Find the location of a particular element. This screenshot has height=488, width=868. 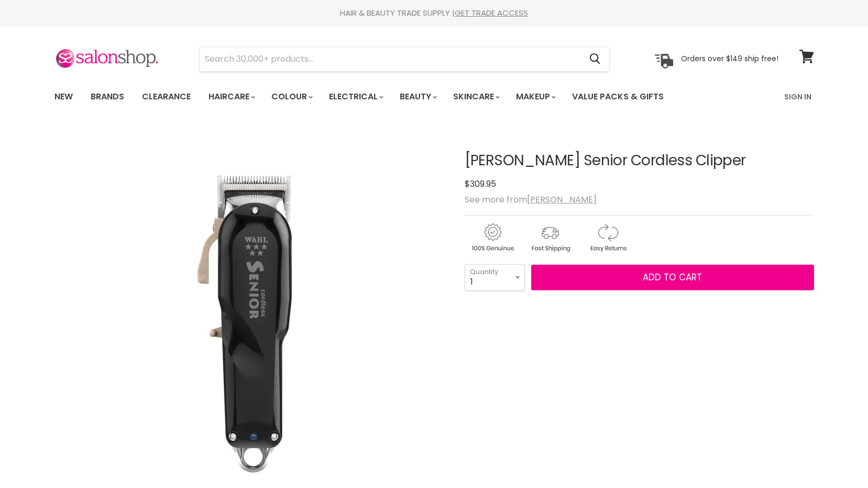

ul: Main menu is located at coordinates (385, 97).